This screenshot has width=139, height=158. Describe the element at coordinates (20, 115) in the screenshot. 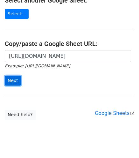

I see `a: Need help?` at that location.